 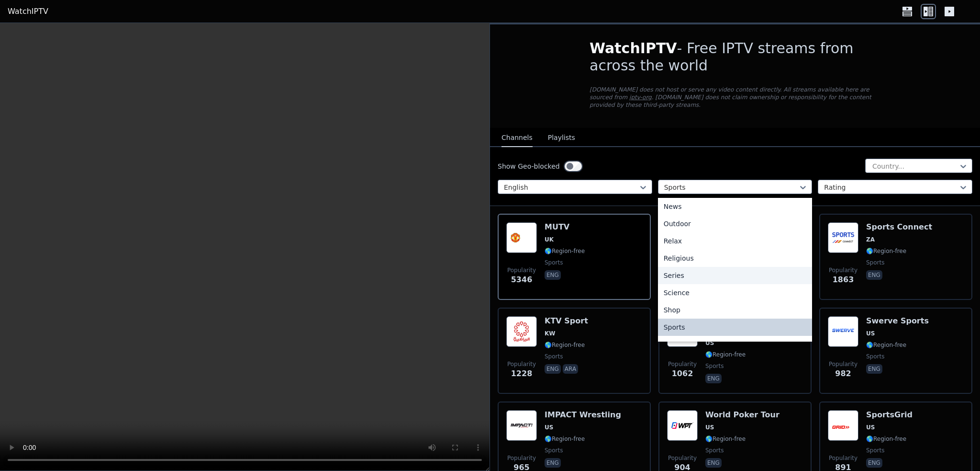 I want to click on h6: KTV Sport, so click(x=567, y=320).